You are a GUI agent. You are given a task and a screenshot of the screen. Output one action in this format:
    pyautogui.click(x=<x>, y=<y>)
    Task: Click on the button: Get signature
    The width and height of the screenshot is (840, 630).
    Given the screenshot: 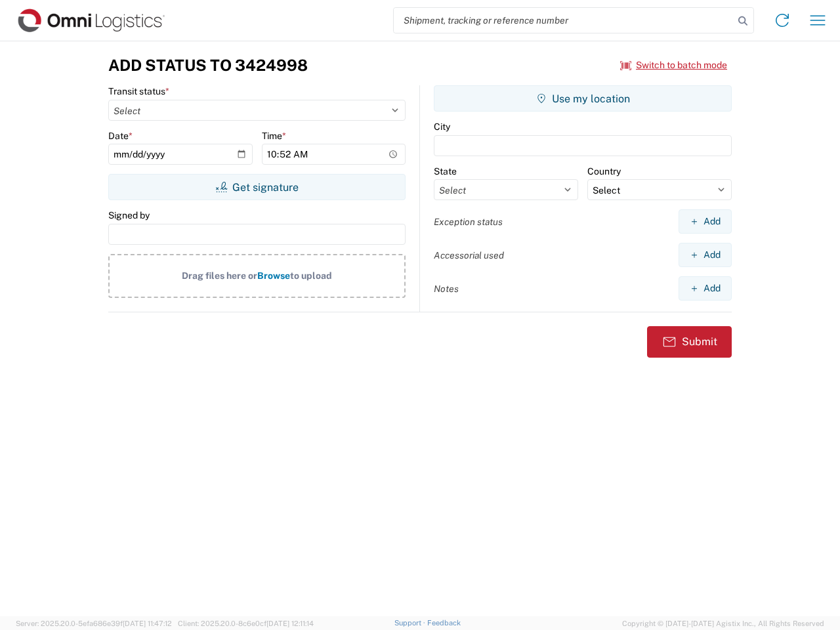 What is the action you would take?
    pyautogui.click(x=257, y=187)
    